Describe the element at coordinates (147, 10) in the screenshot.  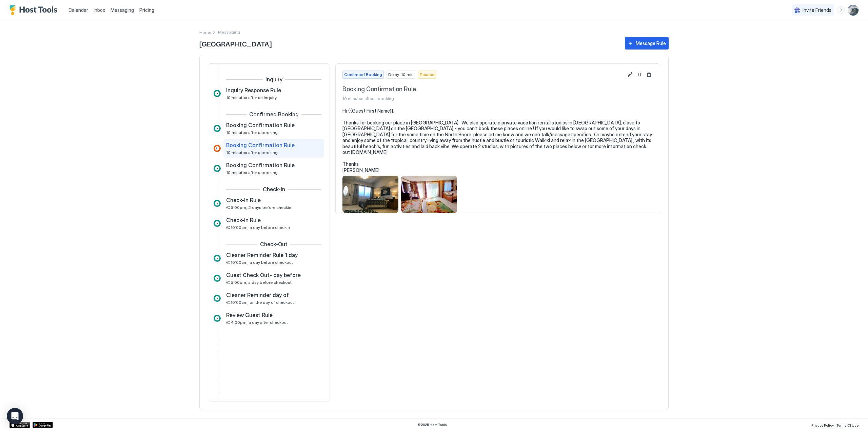
I see `span: Pricing` at that location.